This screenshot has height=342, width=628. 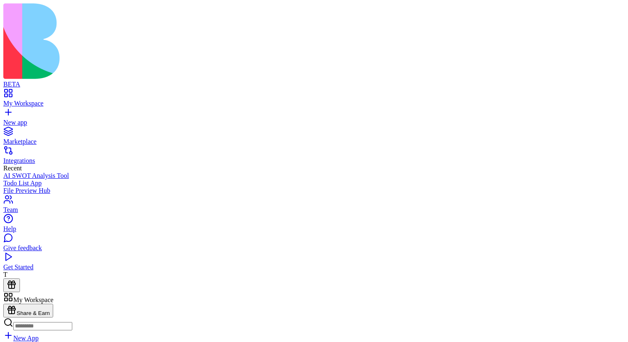 What do you see at coordinates (314, 206) in the screenshot?
I see `a: Team` at bounding box center [314, 206].